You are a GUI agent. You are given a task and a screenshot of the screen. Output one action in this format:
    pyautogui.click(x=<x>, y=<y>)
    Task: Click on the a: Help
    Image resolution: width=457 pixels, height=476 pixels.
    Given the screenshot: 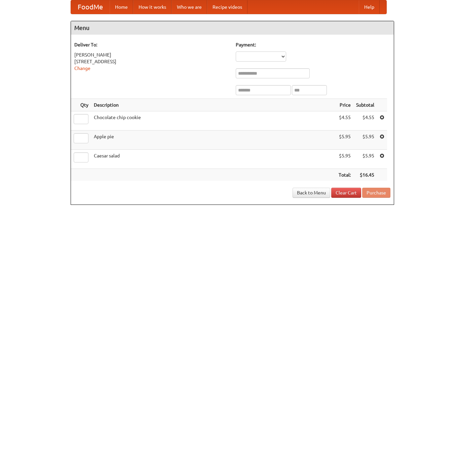 What is the action you would take?
    pyautogui.click(x=369, y=7)
    